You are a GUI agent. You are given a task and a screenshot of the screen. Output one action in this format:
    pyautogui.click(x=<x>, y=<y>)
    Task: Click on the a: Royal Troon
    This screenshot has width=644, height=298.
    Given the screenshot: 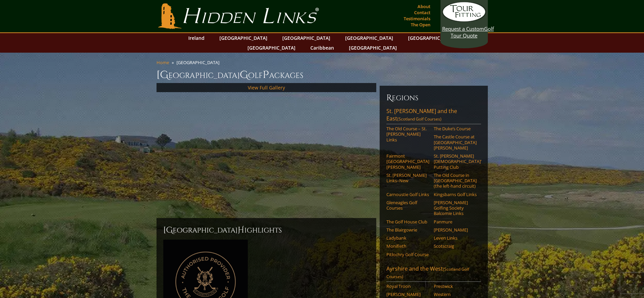 What is the action you would take?
    pyautogui.click(x=408, y=287)
    